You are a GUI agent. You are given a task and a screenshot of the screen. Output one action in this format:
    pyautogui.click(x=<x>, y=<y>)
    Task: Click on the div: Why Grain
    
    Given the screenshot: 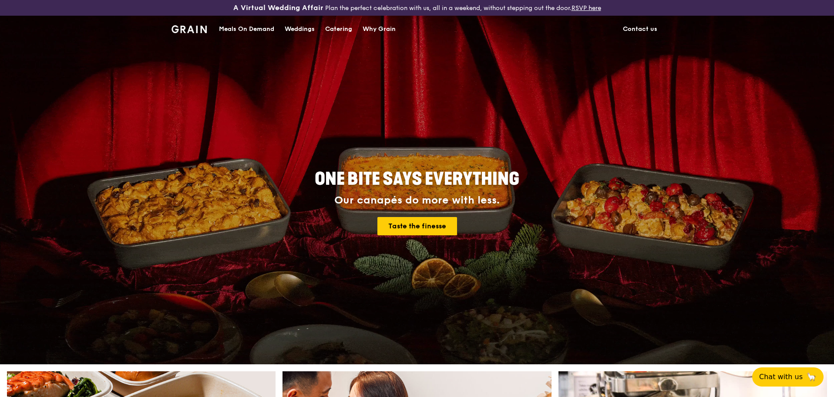 What is the action you would take?
    pyautogui.click(x=379, y=29)
    